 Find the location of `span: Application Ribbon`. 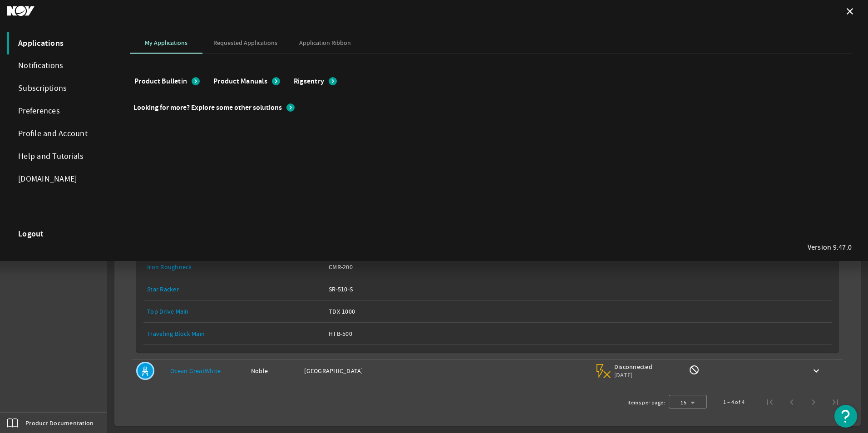

span: Application Ribbon is located at coordinates (325, 43).